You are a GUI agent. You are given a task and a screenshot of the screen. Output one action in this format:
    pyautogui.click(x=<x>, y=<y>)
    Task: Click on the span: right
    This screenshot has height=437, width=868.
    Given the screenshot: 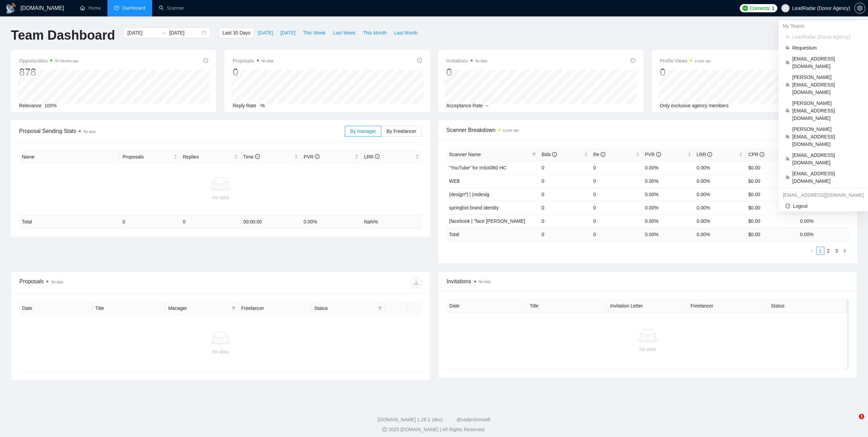 What is the action you would take?
    pyautogui.click(x=845, y=250)
    